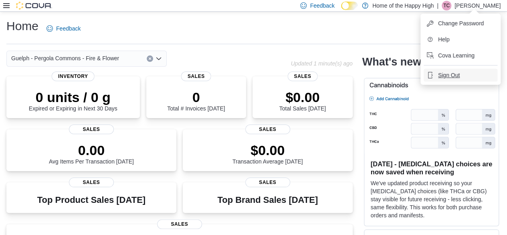  Describe the element at coordinates (461, 39) in the screenshot. I see `button: Help` at that location.